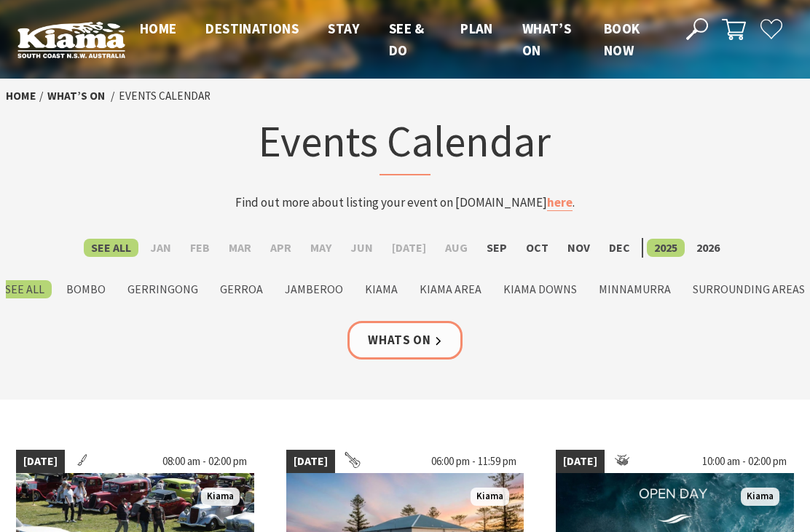 The width and height of the screenshot is (810, 532). What do you see at coordinates (405, 340) in the screenshot?
I see `a: Whats On` at bounding box center [405, 340].